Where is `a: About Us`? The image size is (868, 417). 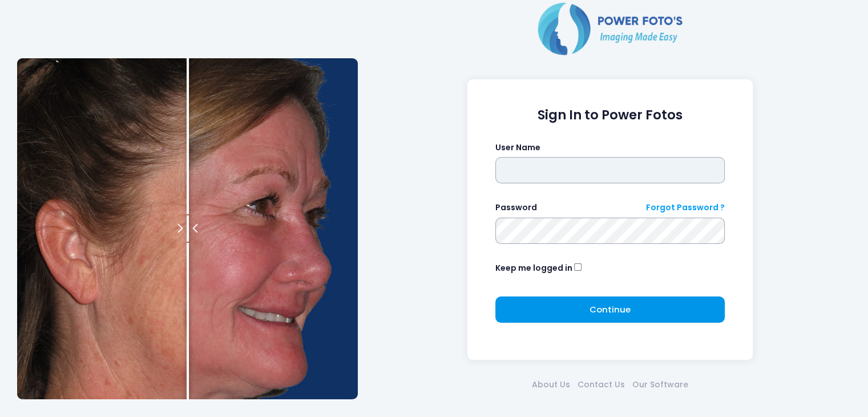 a: About Us is located at coordinates (551, 384).